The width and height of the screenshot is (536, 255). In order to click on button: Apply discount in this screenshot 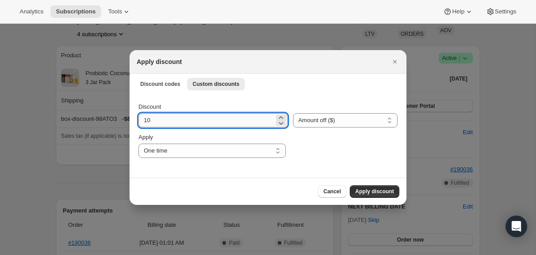, I will do `click(374, 191)`.